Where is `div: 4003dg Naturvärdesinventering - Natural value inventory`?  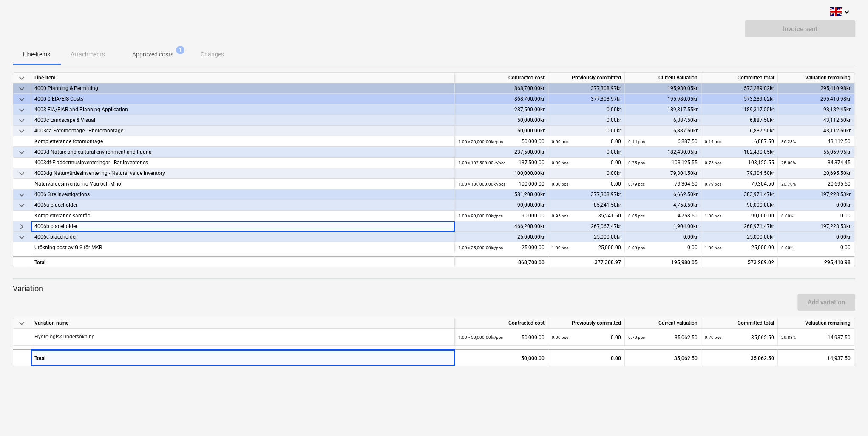
div: 4003dg Naturvärdesinventering - Natural value inventory is located at coordinates (243, 174).